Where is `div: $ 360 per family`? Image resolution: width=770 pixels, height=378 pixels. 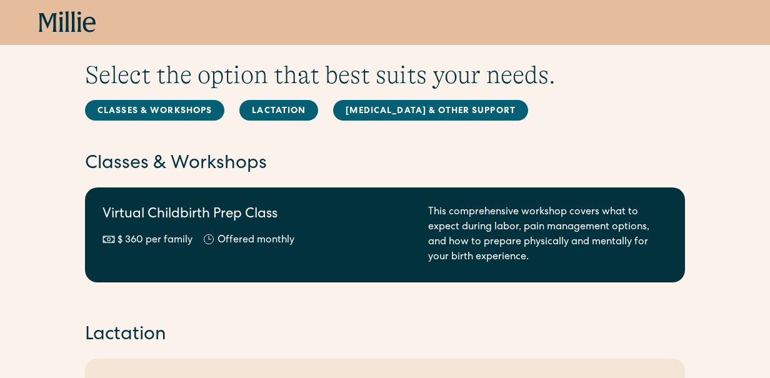 div: $ 360 per family is located at coordinates (155, 241).